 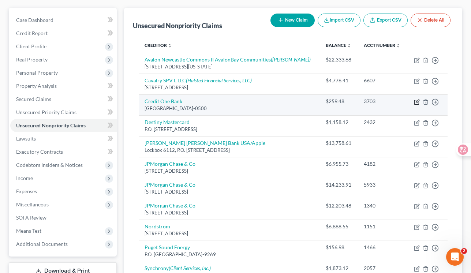 I want to click on a: SOFA Review, so click(x=63, y=218).